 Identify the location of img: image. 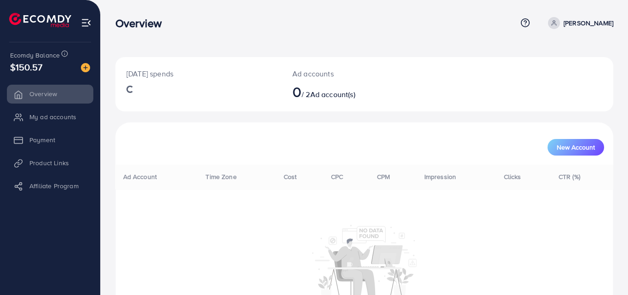
(85, 68).